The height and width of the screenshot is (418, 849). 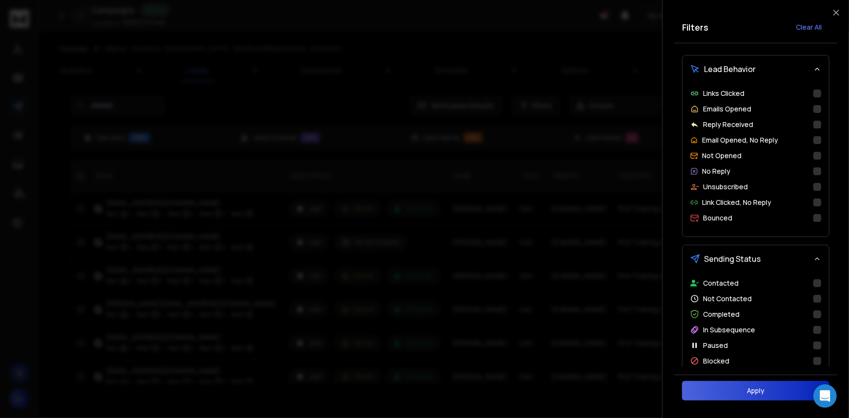 I want to click on span: Sending Status, so click(x=732, y=259).